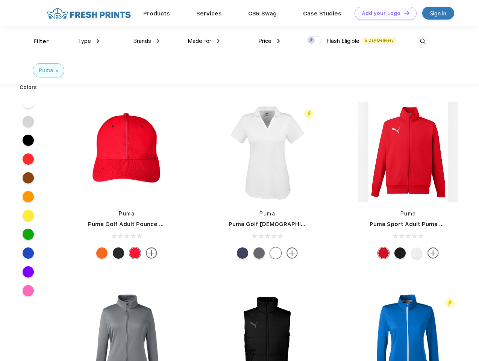 The height and width of the screenshot is (361, 479). Describe the element at coordinates (209, 14) in the screenshot. I see `a: Services` at that location.